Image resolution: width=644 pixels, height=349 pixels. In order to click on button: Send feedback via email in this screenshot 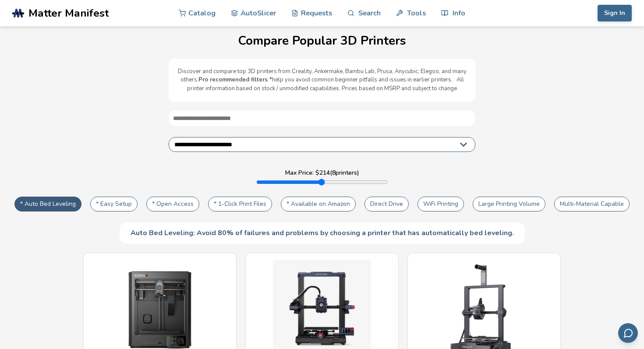, I will do `click(627, 332)`.